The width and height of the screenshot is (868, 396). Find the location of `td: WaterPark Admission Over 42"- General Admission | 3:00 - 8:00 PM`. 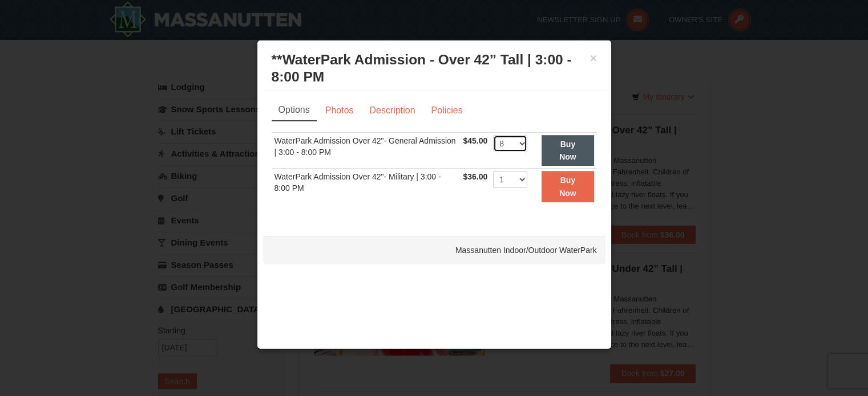

td: WaterPark Admission Over 42"- General Admission | 3:00 - 8:00 PM is located at coordinates (366, 150).